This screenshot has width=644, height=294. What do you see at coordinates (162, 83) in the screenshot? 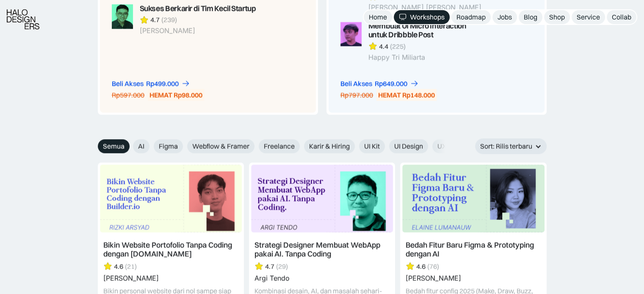
I see `div: Rp499.000` at bounding box center [162, 83].